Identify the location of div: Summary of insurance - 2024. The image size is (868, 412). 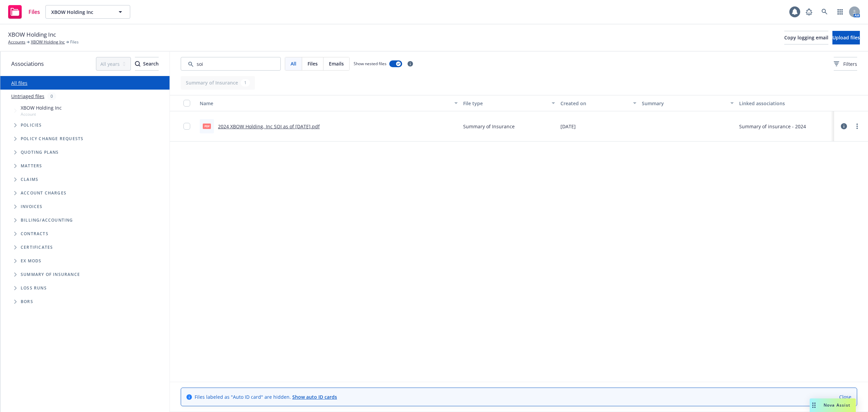
(773, 126).